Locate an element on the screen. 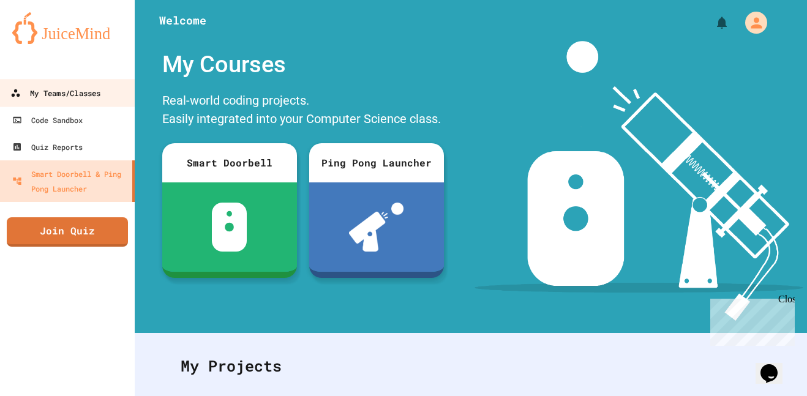 The image size is (807, 396). div: Smart Doorbell is located at coordinates (230, 163).